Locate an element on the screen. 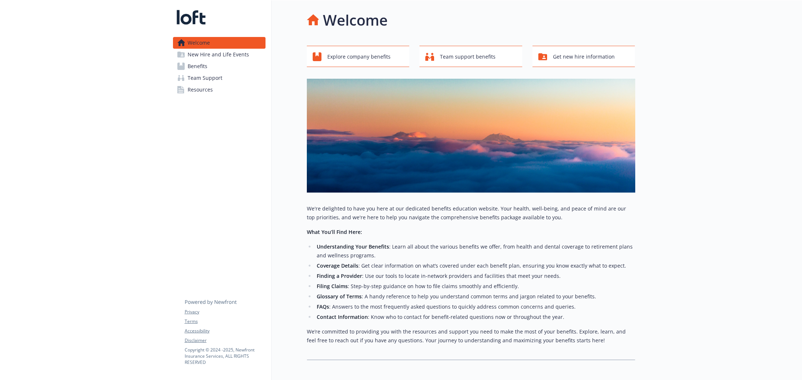  a: Resources is located at coordinates (219, 90).